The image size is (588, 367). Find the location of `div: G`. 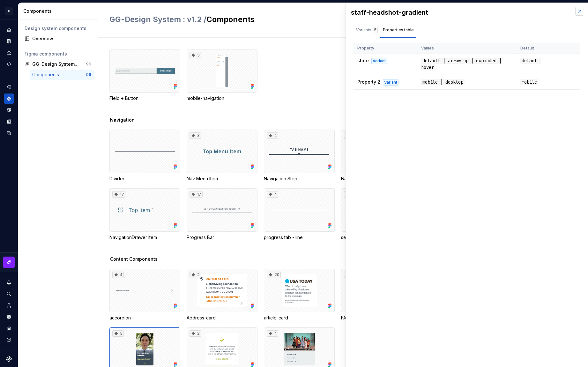

div: G is located at coordinates (9, 11).